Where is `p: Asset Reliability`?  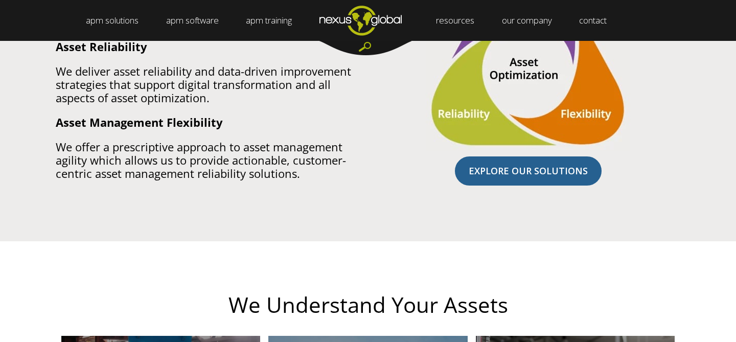
p: Asset Reliability is located at coordinates (208, 46).